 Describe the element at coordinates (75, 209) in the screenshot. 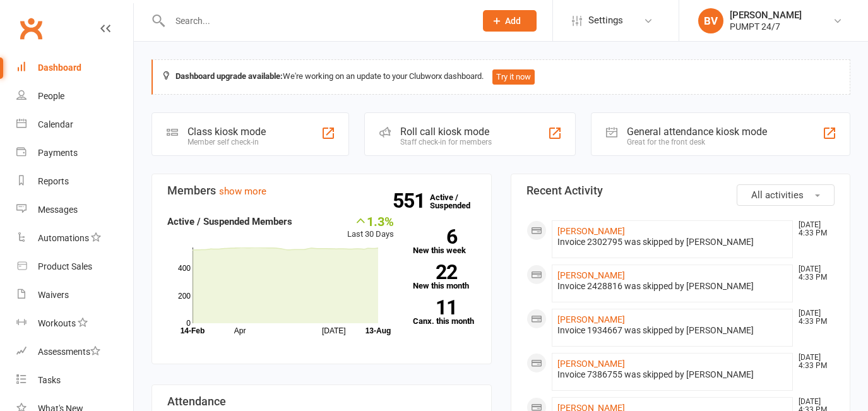

I see `a: Messages` at that location.